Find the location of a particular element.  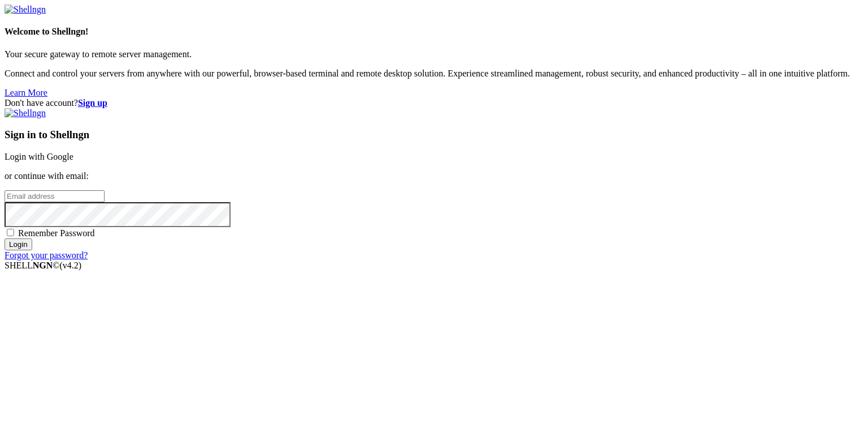

strong: Sign up is located at coordinates (93, 103).